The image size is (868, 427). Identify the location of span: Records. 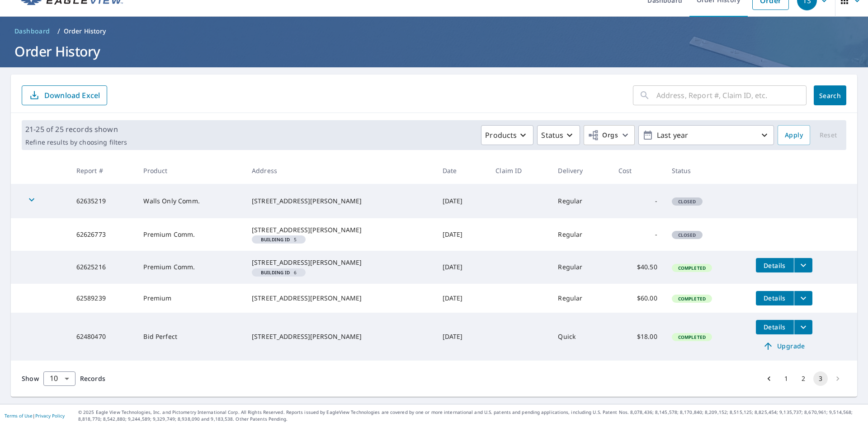
(93, 378).